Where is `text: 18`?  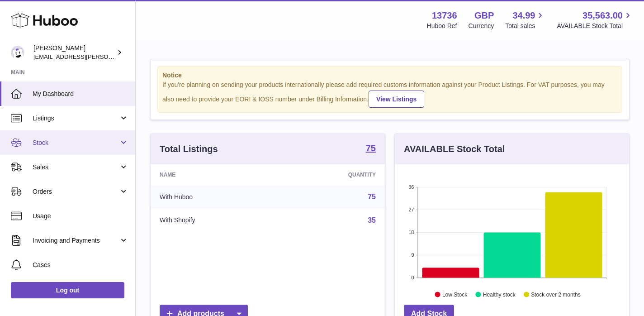 text: 18 is located at coordinates (411, 233).